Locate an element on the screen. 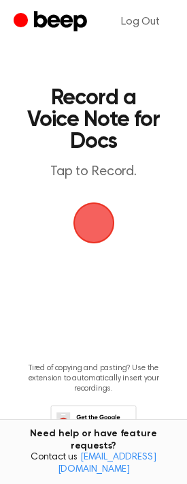 Image resolution: width=187 pixels, height=484 pixels. h1: Record a Voice Note for Docs is located at coordinates (93, 120).